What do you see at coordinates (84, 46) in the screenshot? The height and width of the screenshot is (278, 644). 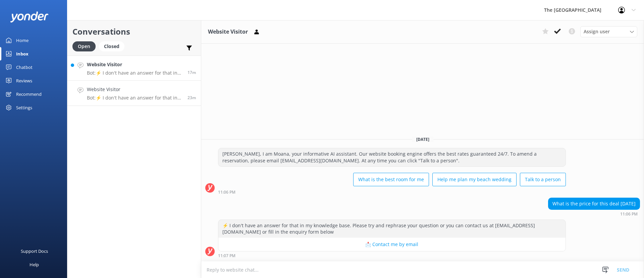 I see `div: Open` at bounding box center [84, 46].